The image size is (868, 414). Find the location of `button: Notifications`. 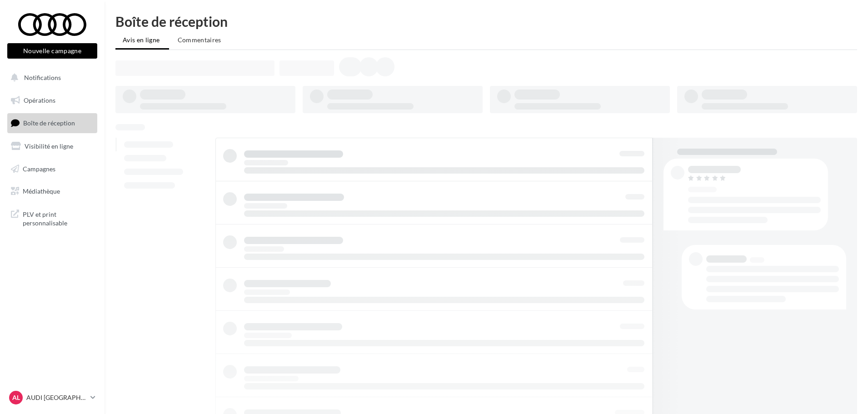

button: Notifications is located at coordinates (51, 78).